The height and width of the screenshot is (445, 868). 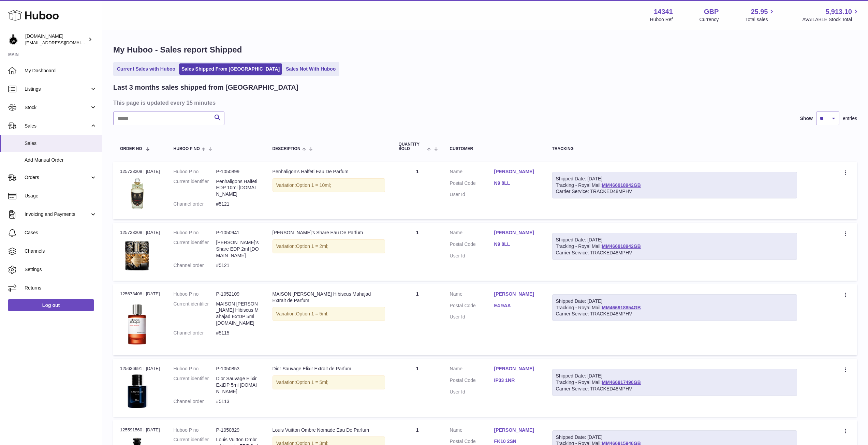 I want to click on h1: My Huboo - Sales report Shipped, so click(x=485, y=50).